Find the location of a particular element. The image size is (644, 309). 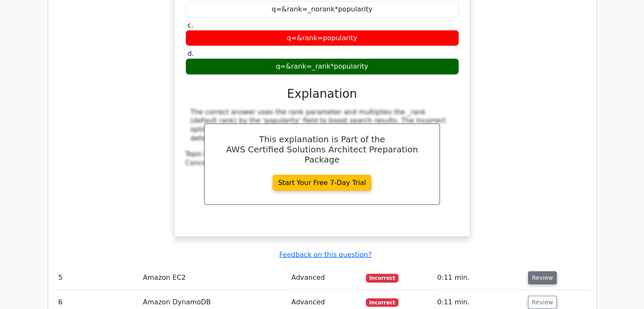

h3: Explanation is located at coordinates (322, 94).